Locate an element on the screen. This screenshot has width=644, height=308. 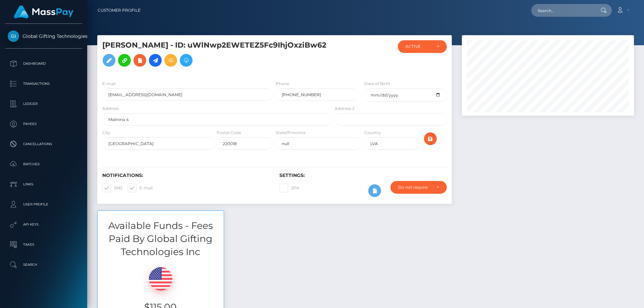
a: Cancellations is located at coordinates (44, 144).